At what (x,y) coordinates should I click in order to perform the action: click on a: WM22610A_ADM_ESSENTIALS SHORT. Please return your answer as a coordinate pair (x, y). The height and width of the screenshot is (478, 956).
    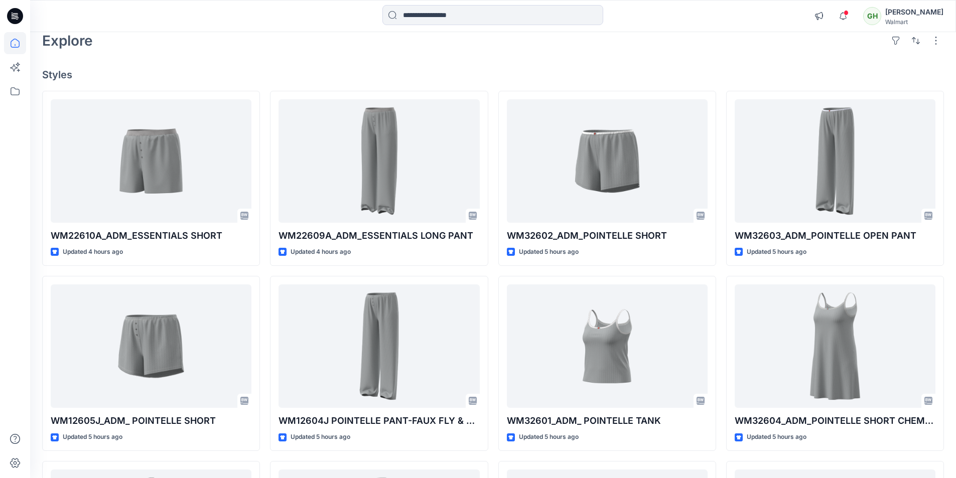
    Looking at the image, I should click on (151, 161).